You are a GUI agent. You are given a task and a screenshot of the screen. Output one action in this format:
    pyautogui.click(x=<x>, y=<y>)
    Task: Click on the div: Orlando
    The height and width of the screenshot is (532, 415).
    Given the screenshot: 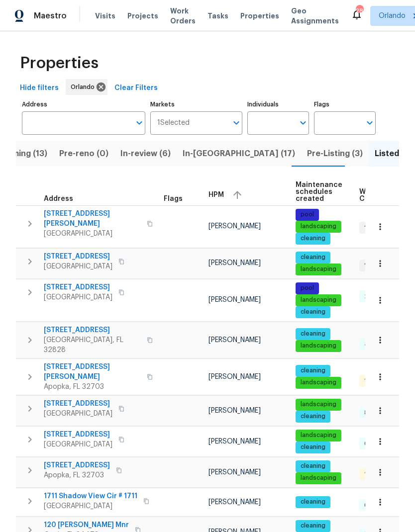 What is the action you would take?
    pyautogui.click(x=87, y=87)
    